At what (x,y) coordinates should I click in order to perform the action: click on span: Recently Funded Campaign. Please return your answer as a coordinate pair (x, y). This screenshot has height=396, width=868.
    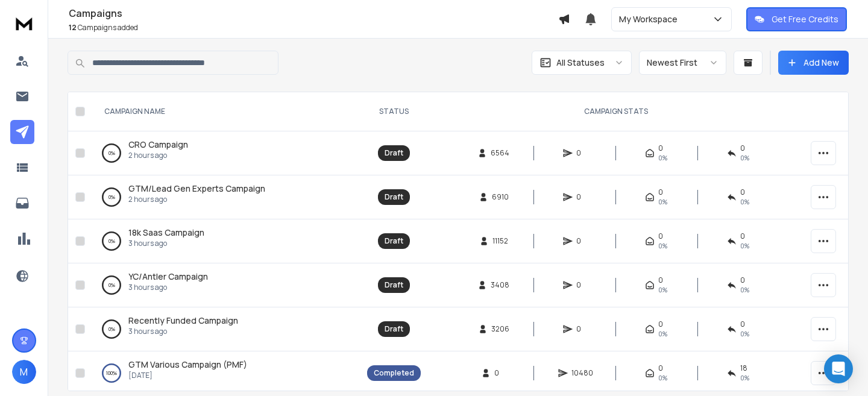
    Looking at the image, I should click on (183, 320).